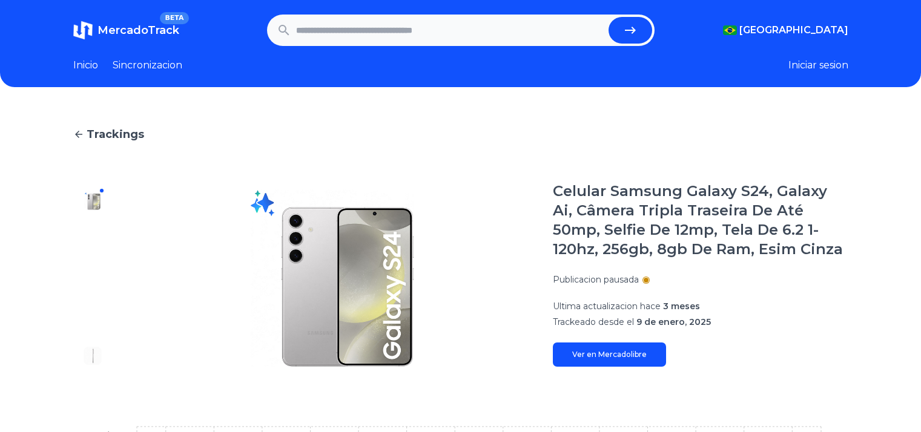 The height and width of the screenshot is (432, 921). Describe the element at coordinates (461, 134) in the screenshot. I see `a: Trackings` at that location.